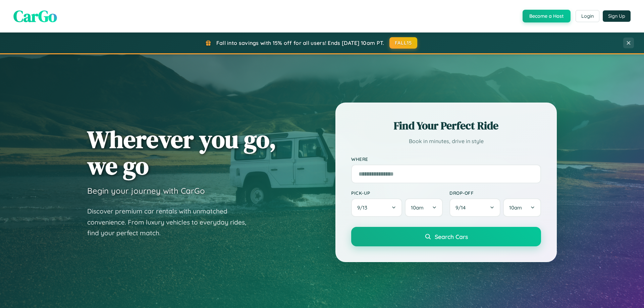 The image size is (644, 308). Describe the element at coordinates (475, 208) in the screenshot. I see `button: 9/14` at that location.